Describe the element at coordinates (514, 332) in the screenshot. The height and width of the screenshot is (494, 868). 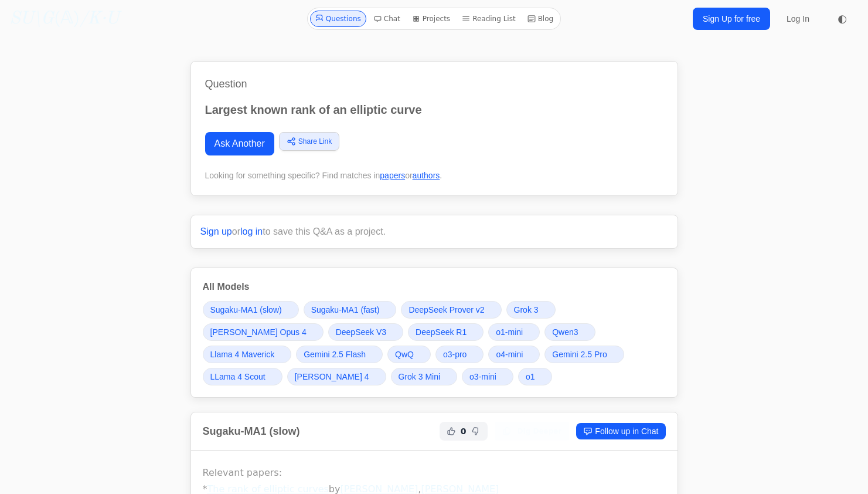
I see `a: o1-mini` at that location.